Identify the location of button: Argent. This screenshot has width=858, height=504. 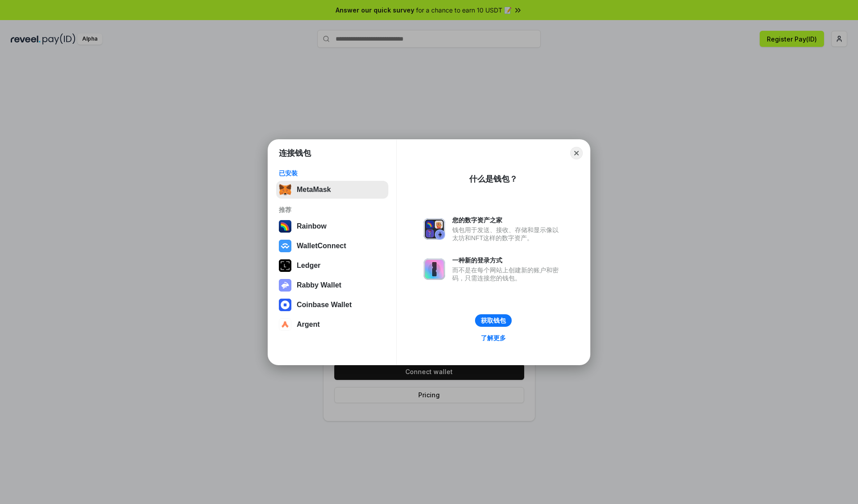
(332, 324).